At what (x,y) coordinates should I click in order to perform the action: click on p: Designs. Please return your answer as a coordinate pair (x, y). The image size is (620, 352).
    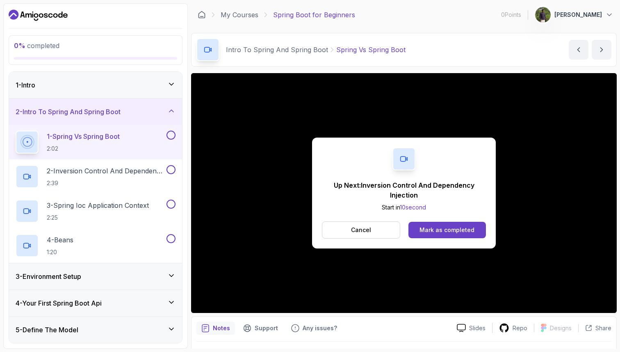
    Looking at the image, I should click on (561, 328).